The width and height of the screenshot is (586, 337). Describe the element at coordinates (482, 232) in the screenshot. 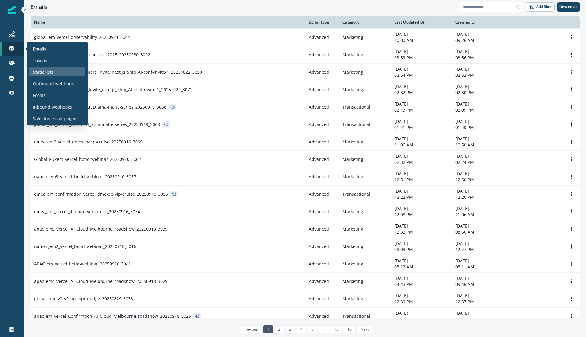

I see `p: 08:50 AM` at that location.